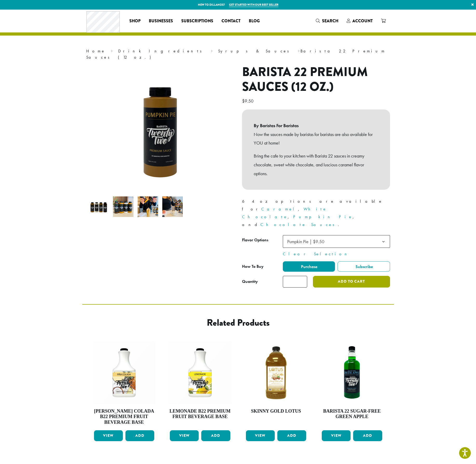  I want to click on img: B22 12 oz sauces line up, so click(123, 207).